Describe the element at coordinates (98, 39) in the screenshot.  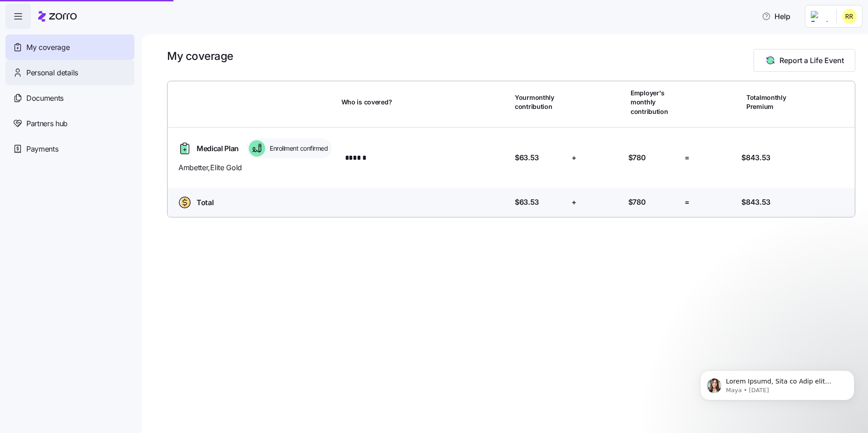
I see `p: Message from Maya, sent 3d ago` at that location.